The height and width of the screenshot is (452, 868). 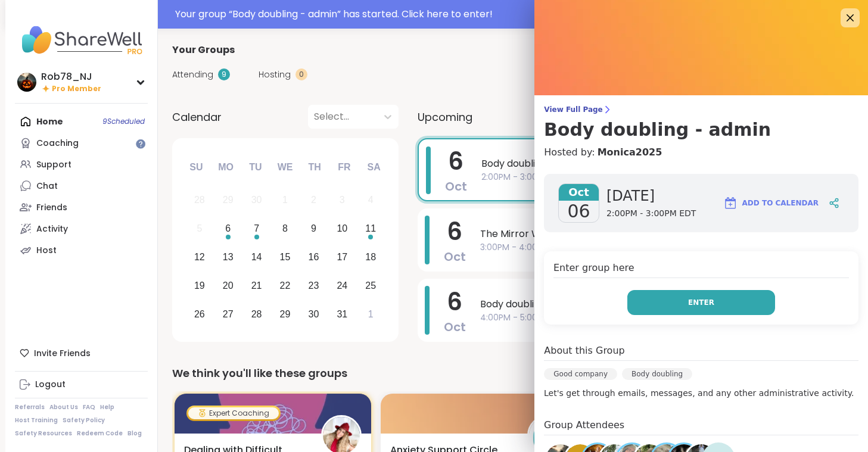 What do you see at coordinates (228, 314) in the screenshot?
I see `div: 27` at bounding box center [228, 314].